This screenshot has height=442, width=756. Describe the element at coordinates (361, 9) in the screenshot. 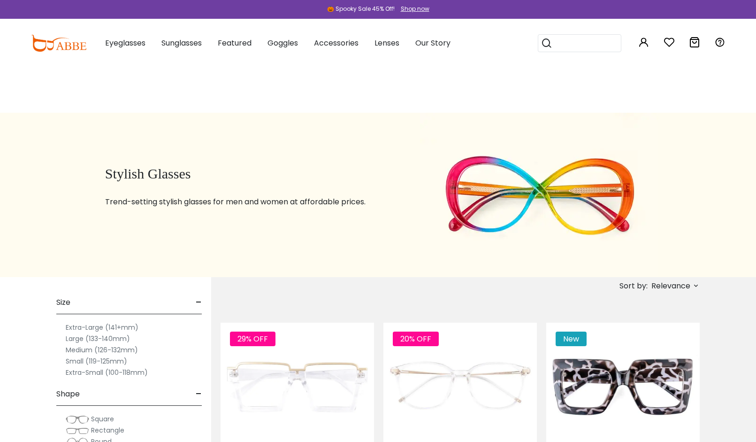

I see `div: 🎃 Spooky Sale 45% Off!` at that location.